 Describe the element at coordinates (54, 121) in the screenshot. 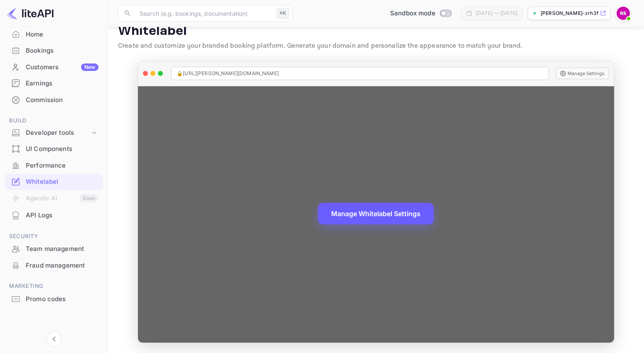

I see `span: Build` at that location.